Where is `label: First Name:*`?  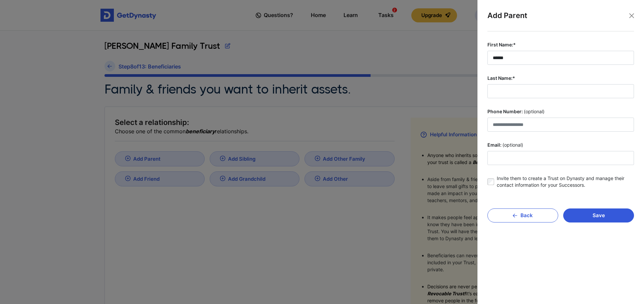 label: First Name:* is located at coordinates (560, 45).